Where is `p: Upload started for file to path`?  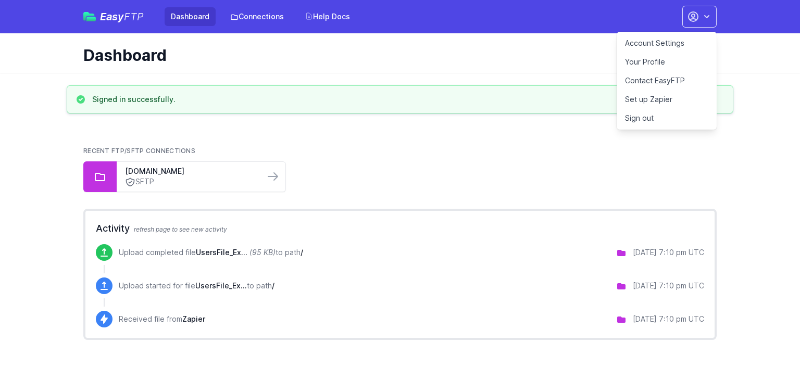
p: Upload started for file to path is located at coordinates (196, 286).